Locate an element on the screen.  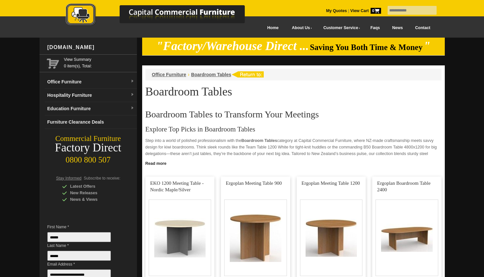
a: Furniture Clearance Deals is located at coordinates (91, 122).